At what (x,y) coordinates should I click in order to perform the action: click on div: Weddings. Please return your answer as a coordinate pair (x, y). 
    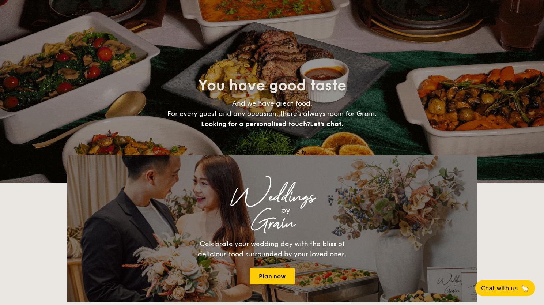
    Looking at the image, I should click on (272, 197).